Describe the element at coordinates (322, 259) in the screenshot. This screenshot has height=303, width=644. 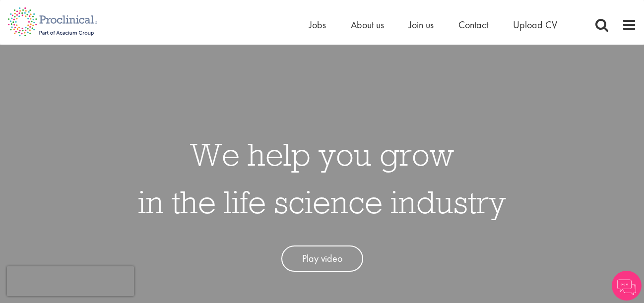
I see `a: Play video` at that location.